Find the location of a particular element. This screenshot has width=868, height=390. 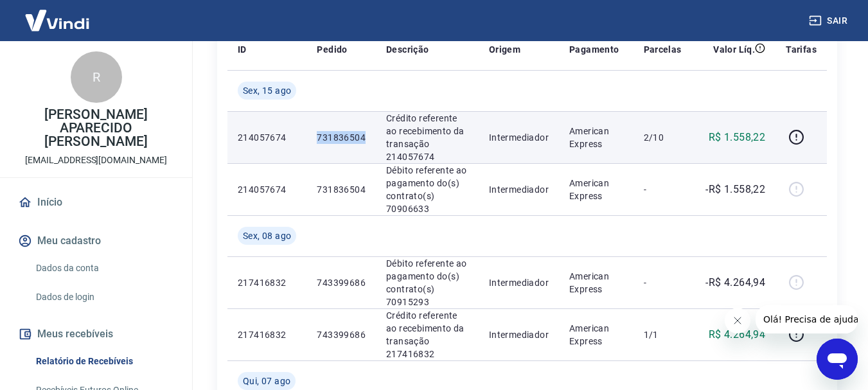

span: Sex, 08 ago is located at coordinates (267, 235).